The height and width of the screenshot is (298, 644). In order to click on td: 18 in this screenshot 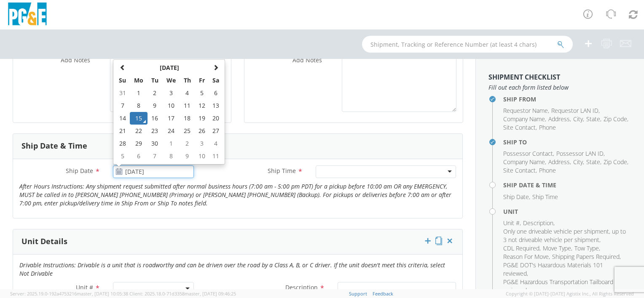, I will do `click(186, 119)`.